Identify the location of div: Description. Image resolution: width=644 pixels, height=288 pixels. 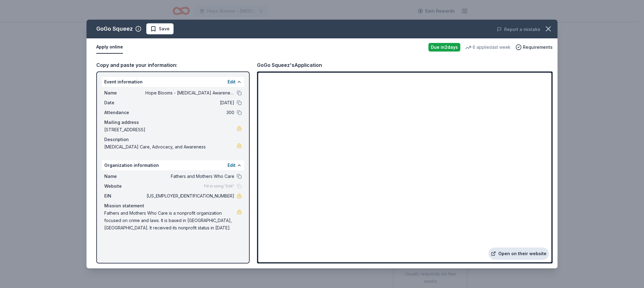
(173, 139).